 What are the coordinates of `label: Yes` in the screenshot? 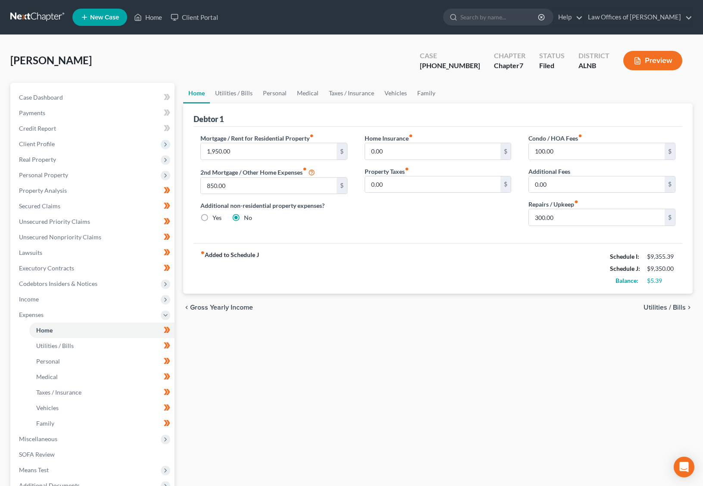 It's located at (217, 218).